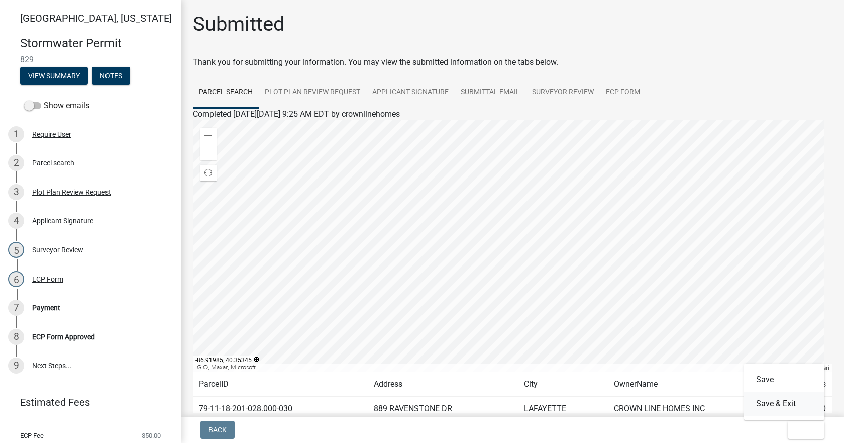 This screenshot has height=443, width=844. Describe the element at coordinates (52, 134) in the screenshot. I see `div: Require User` at that location.